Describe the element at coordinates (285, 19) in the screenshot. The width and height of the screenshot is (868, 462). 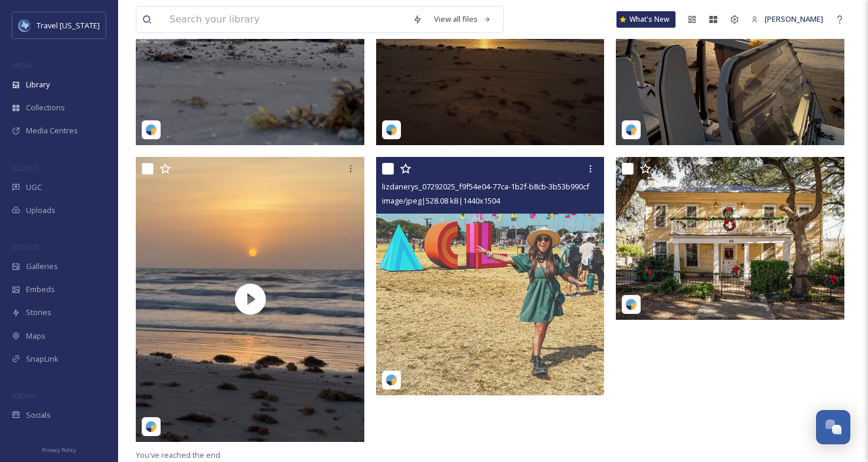
I see `input: Search your library` at that location.